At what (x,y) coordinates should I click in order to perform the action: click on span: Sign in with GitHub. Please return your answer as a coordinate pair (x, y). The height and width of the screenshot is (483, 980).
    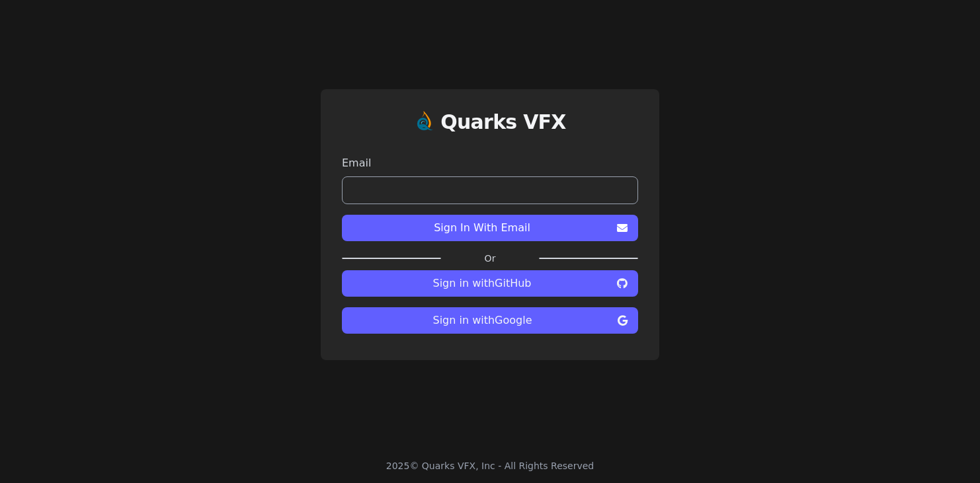
    Looking at the image, I should click on (482, 284).